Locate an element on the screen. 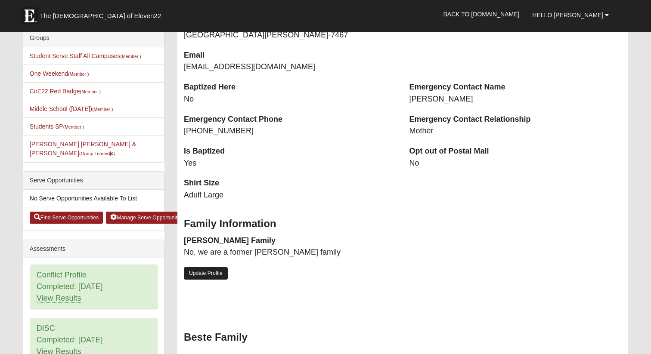 The image size is (651, 354). dd: Adult Large is located at coordinates (290, 196).